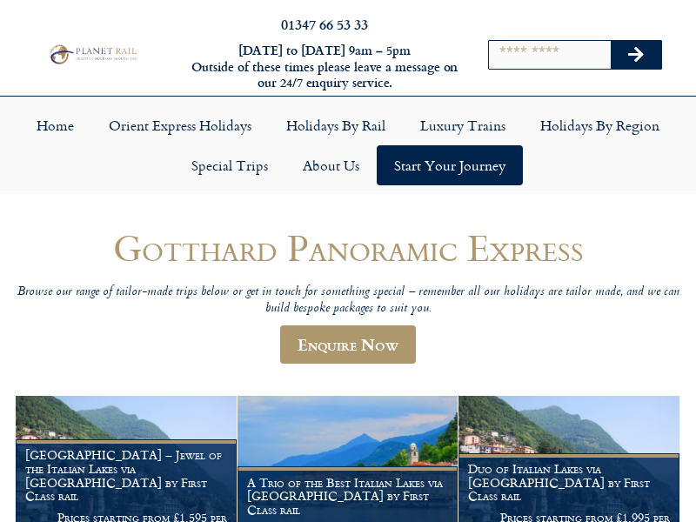 The image size is (696, 522). I want to click on a: Holidays by Rail, so click(336, 125).